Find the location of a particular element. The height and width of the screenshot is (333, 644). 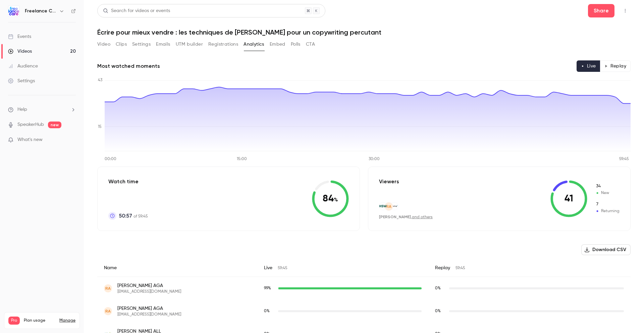

a: and others is located at coordinates (422, 217).